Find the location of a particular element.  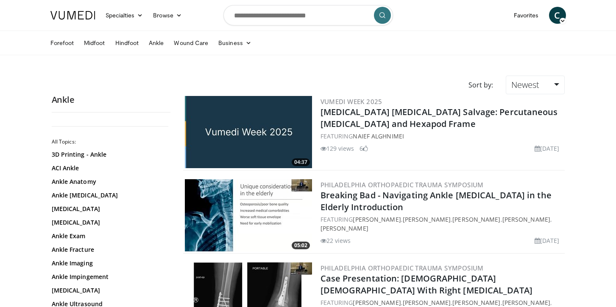

a: 3D Printing - Ankle is located at coordinates (109, 154).